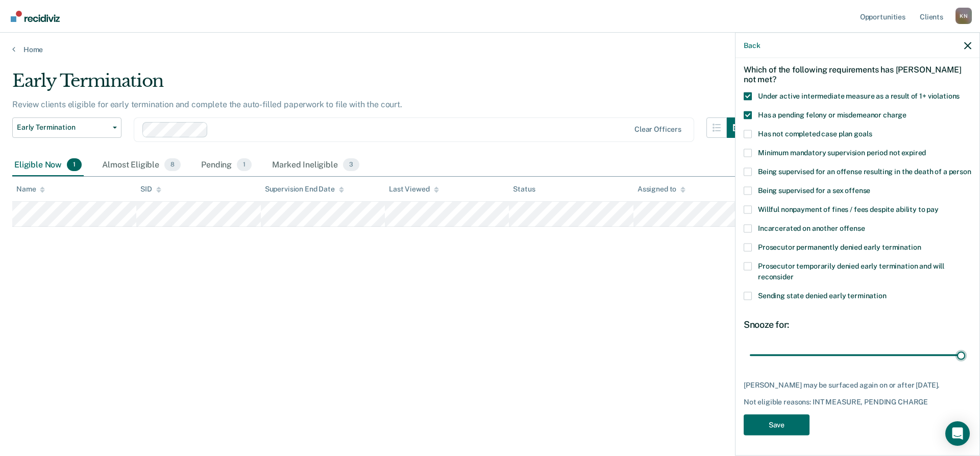 Image resolution: width=980 pixels, height=456 pixels. Describe the element at coordinates (865, 171) in the screenshot. I see `span: Being supervised for an offense resulting in the death of a person` at that location.